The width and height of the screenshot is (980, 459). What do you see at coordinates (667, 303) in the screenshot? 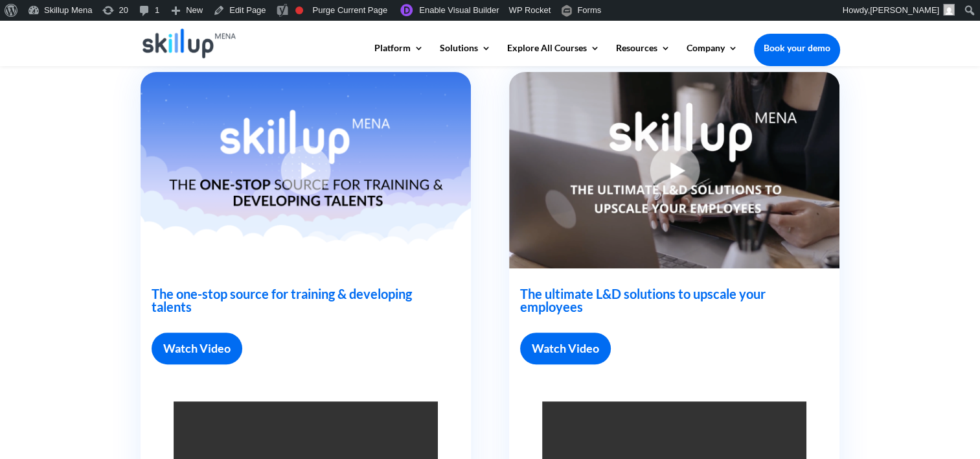
I see `h2: The ultimate L&D solutions to upscale your employees` at bounding box center [667, 303].